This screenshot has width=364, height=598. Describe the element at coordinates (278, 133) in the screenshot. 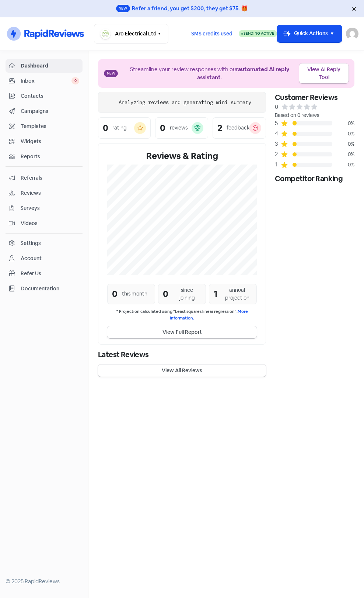

I see `div: 4` at that location.